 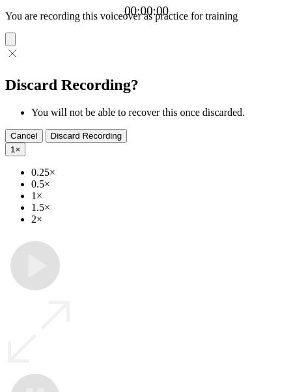 I want to click on li: 1.5×, so click(x=160, y=208).